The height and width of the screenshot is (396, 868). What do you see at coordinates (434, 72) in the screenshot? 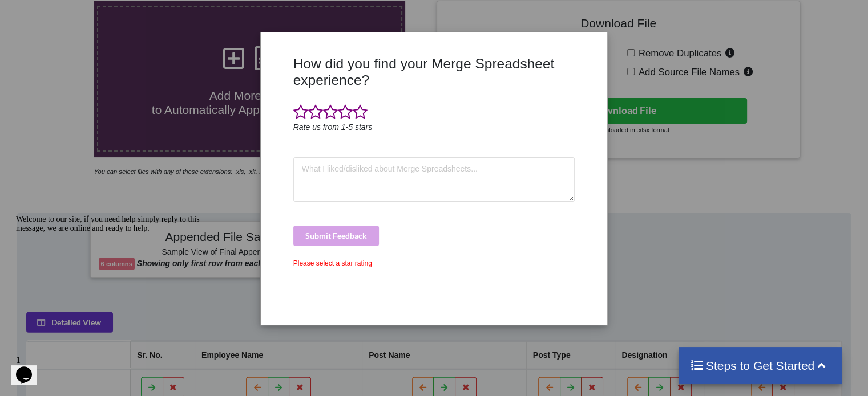
I see `h3: How did you find your Merge Spreadsheet experience?` at bounding box center [434, 72].